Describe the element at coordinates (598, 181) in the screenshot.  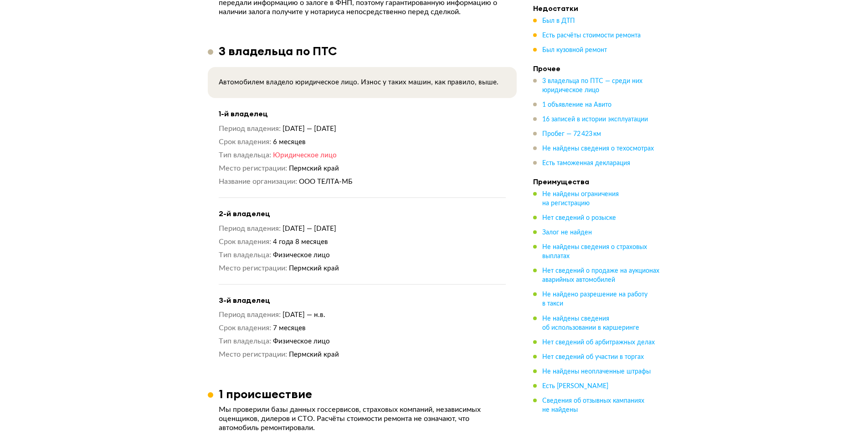
I see `h4: Преимущества` at that location.